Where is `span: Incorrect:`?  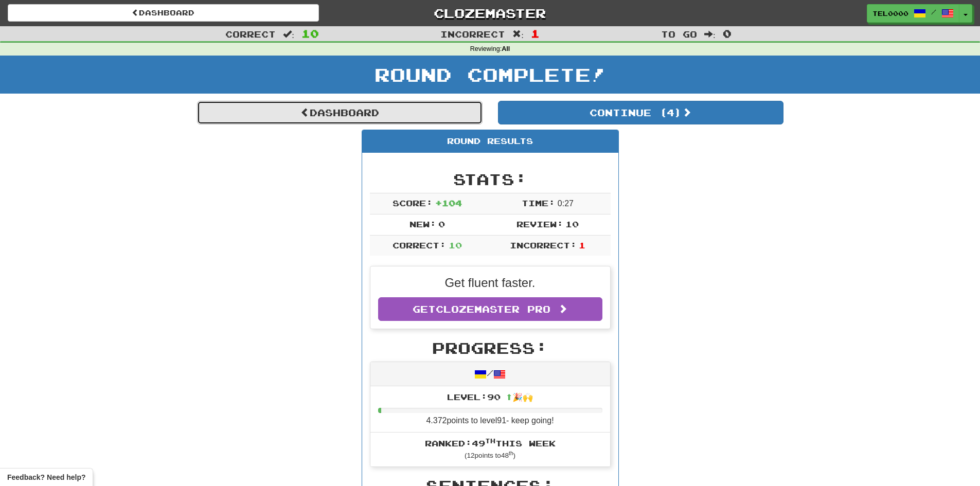
span: Incorrect: is located at coordinates (543, 245).